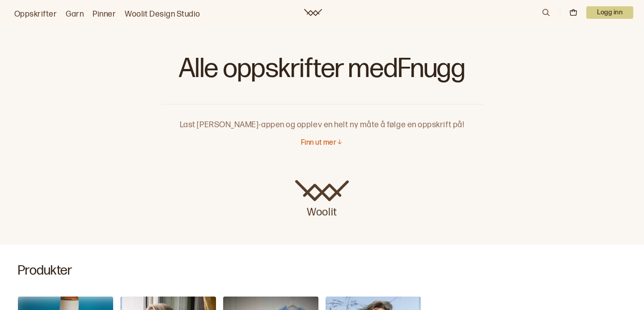  What do you see at coordinates (75, 14) in the screenshot?
I see `a: Garn` at bounding box center [75, 14].